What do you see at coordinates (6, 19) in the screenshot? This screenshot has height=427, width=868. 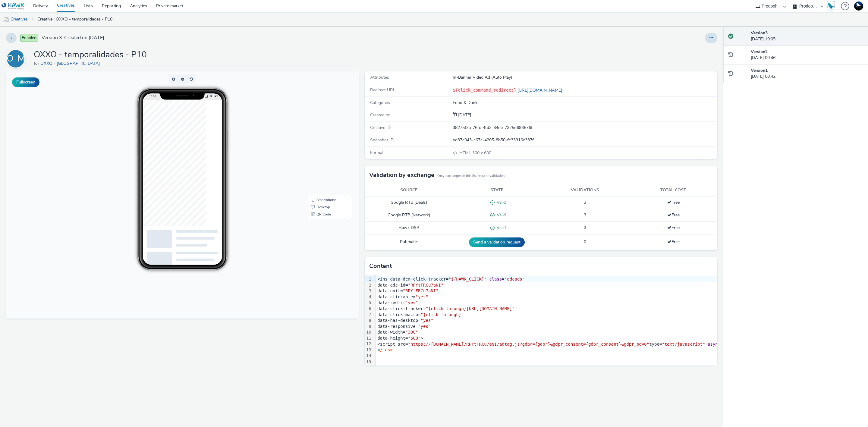 I see `img: mobile` at bounding box center [6, 19].